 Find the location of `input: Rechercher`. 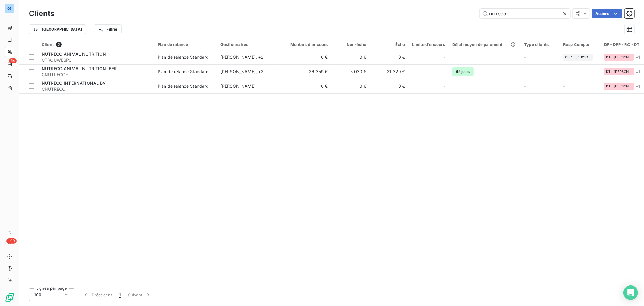

input: Rechercher is located at coordinates (525, 13).